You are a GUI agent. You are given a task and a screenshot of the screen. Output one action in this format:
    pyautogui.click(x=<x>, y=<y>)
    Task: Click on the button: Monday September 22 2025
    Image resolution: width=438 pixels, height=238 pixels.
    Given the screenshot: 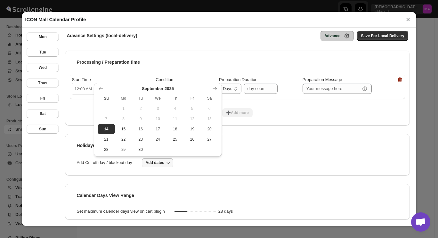 What is the action you would take?
    pyautogui.click(x=123, y=139)
    